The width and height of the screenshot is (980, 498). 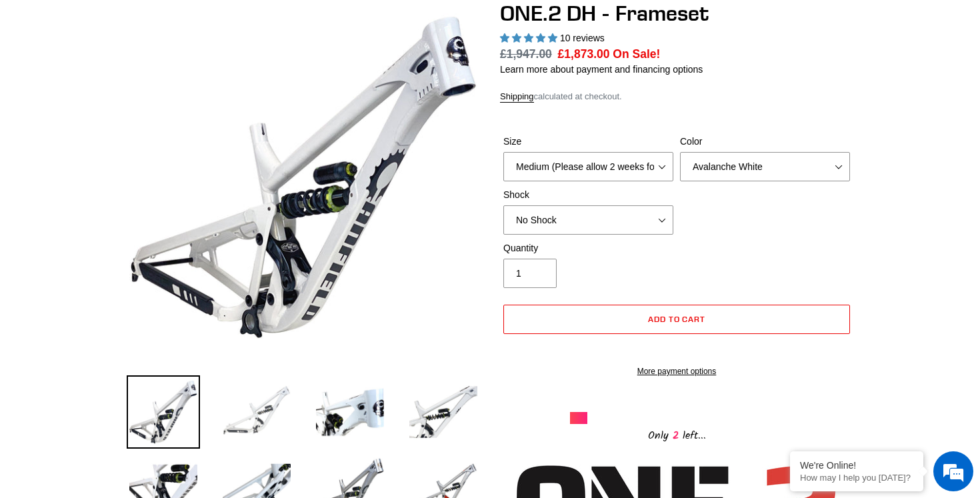 What do you see at coordinates (676, 319) in the screenshot?
I see `button: Add to cart` at bounding box center [676, 319].